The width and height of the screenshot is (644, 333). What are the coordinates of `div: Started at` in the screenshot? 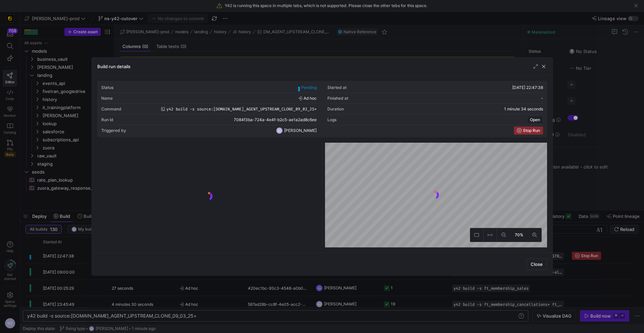 It's located at (337, 88).